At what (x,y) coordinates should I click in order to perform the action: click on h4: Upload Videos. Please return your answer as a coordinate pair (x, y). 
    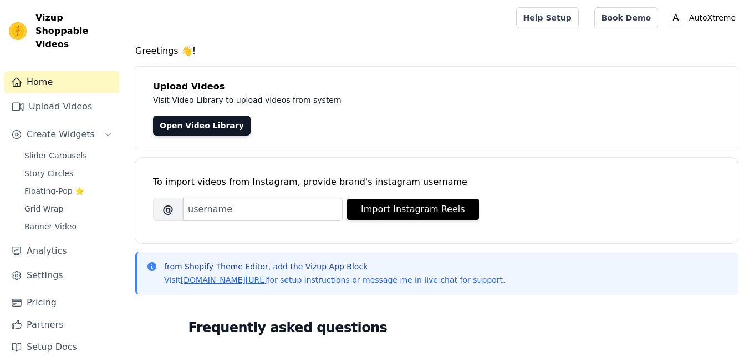
    Looking at the image, I should click on (437, 87).